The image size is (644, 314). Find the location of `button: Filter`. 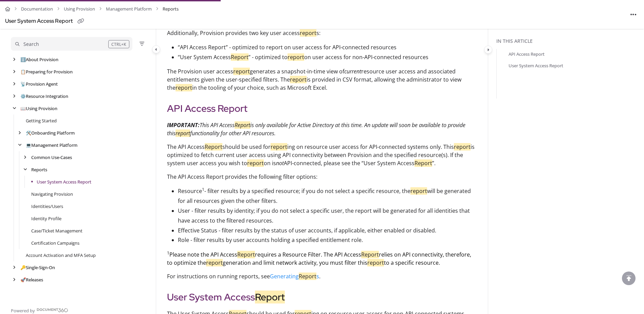

button: Filter is located at coordinates (142, 44).